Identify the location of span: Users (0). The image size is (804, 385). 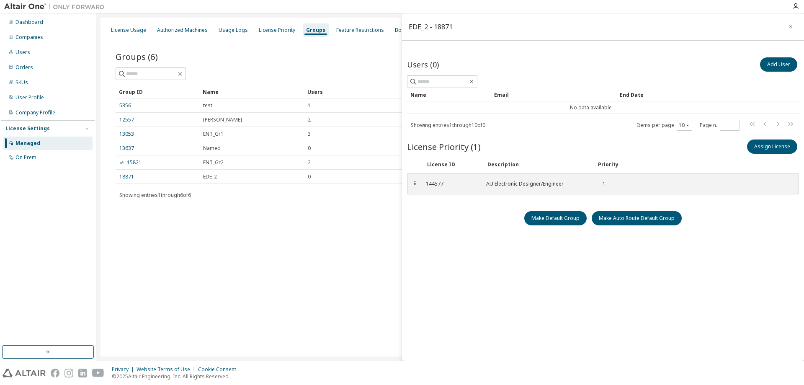
(423, 65).